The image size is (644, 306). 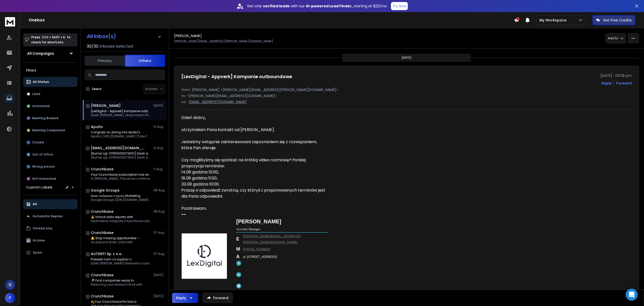 I want to click on button: Primary, so click(x=105, y=60).